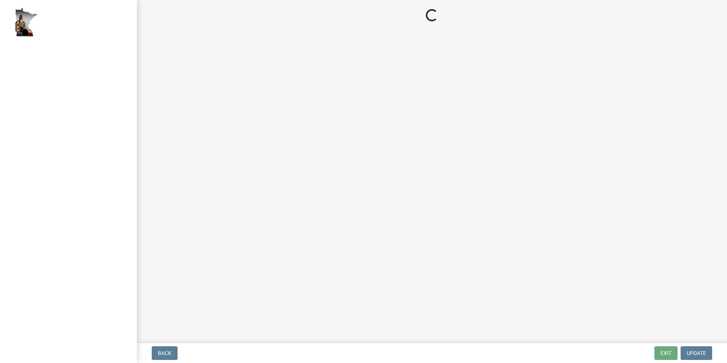 This screenshot has height=363, width=727. Describe the element at coordinates (696, 353) in the screenshot. I see `button: Update` at that location.